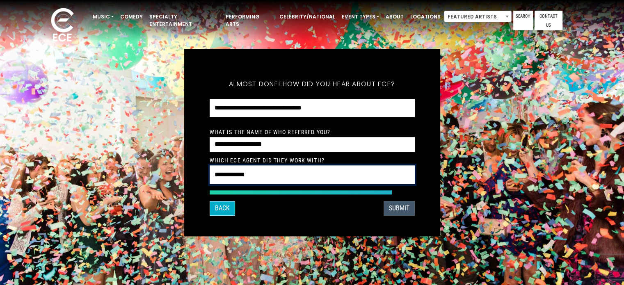 Image resolution: width=624 pixels, height=285 pixels. Describe the element at coordinates (223, 209) in the screenshot. I see `button: Back` at that location.